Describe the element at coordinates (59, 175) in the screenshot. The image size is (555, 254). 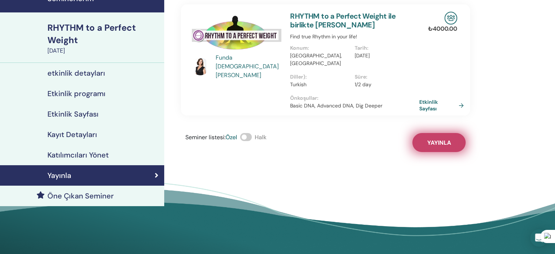
I see `h4: Yayınla` at that location.